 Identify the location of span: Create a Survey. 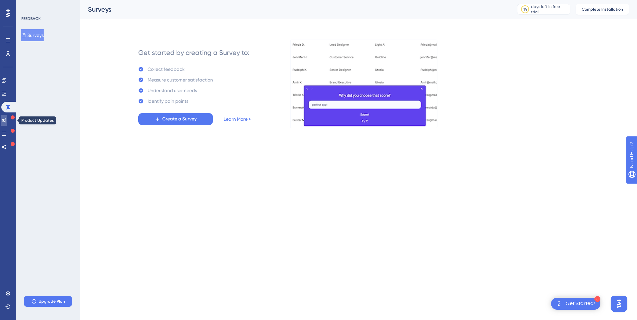
(179, 119).